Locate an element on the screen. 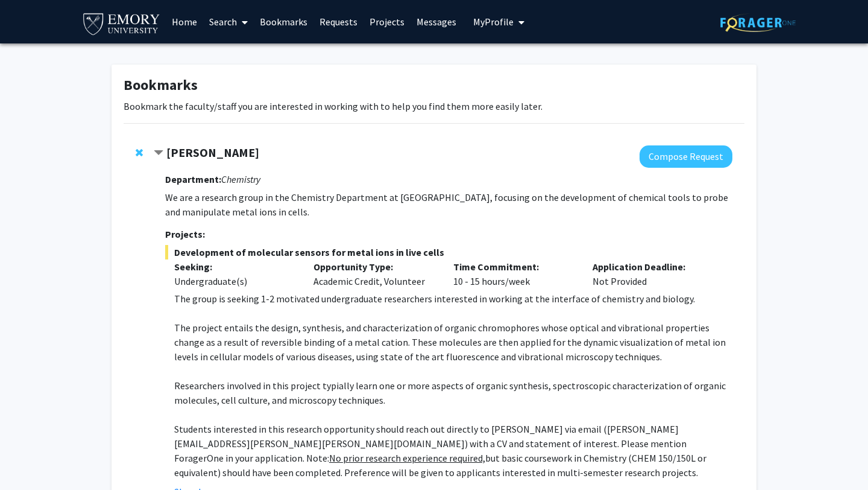 The width and height of the screenshot is (868, 490). a: Requests is located at coordinates (338, 22).